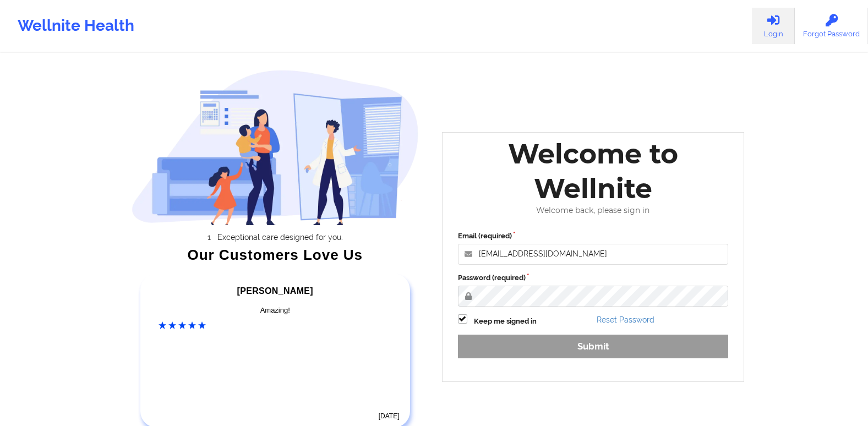 Image resolution: width=868 pixels, height=426 pixels. I want to click on a: Forgot Password, so click(831, 26).